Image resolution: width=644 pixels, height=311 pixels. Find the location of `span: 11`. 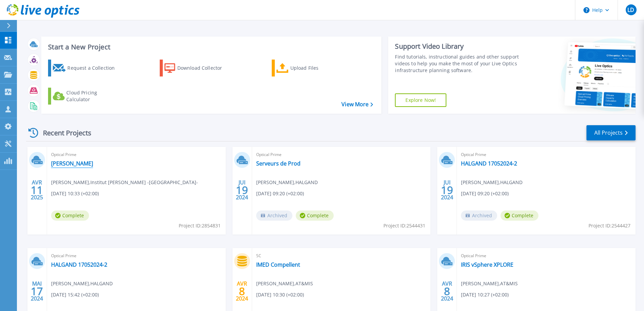

span: 11 is located at coordinates (37, 190).